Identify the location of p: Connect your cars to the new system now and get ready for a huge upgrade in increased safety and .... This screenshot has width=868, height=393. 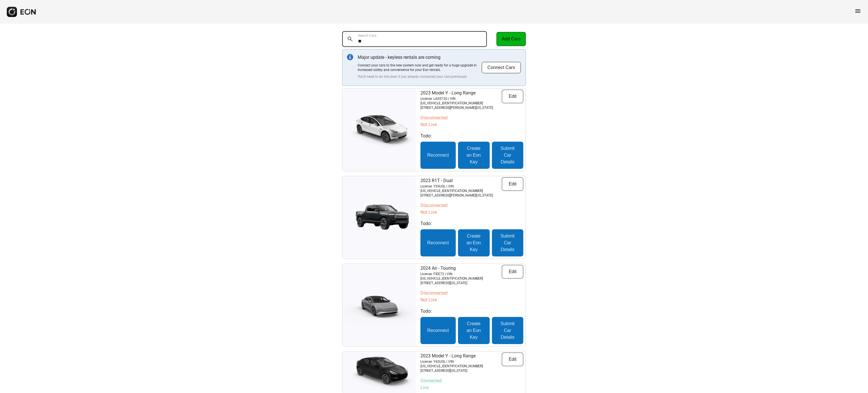
(420, 68).